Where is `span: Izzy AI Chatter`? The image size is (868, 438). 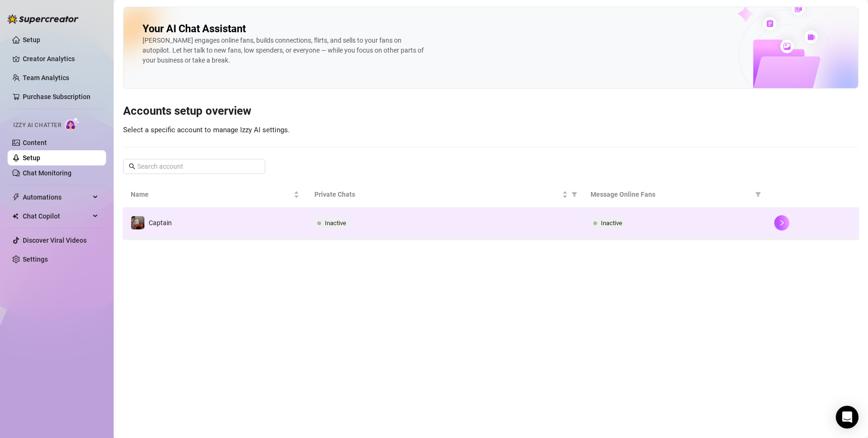
span: Izzy AI Chatter is located at coordinates (37, 125).